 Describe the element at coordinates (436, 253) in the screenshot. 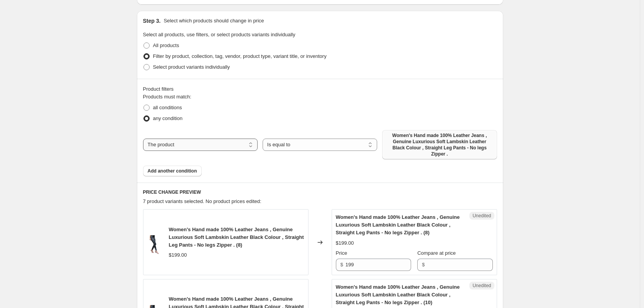

I see `span: Compare at price` at that location.